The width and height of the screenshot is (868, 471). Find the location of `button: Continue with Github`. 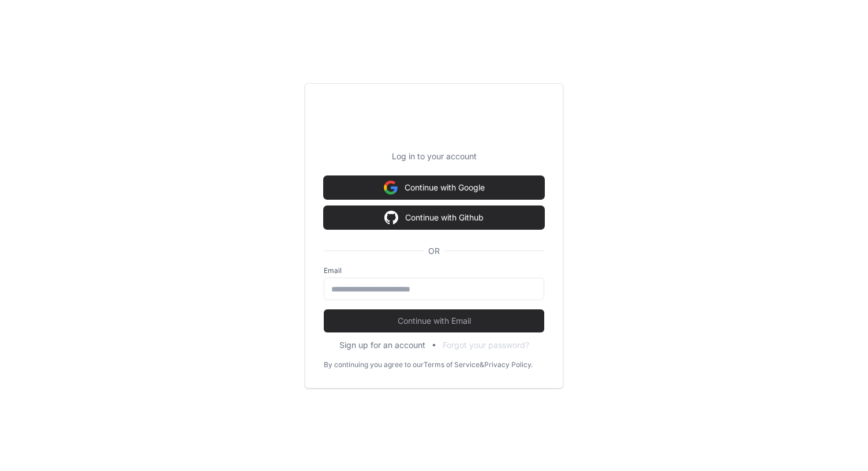

button: Continue with Github is located at coordinates (434, 217).